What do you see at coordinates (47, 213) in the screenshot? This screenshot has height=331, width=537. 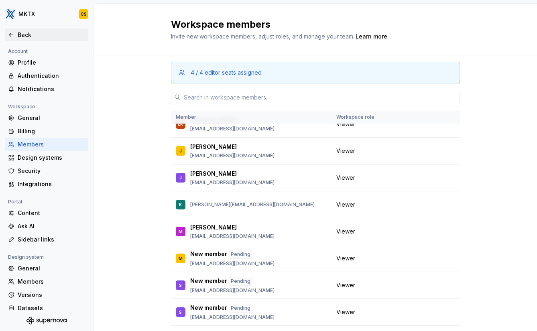 I see `a: Content` at bounding box center [47, 213].